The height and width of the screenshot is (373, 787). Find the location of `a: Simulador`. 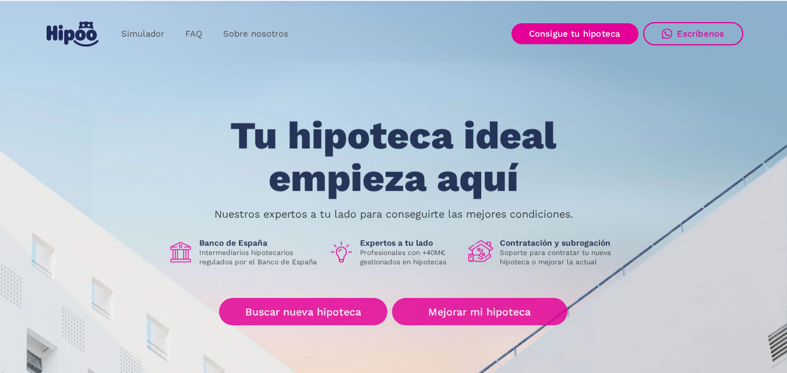

a: Simulador is located at coordinates (143, 34).